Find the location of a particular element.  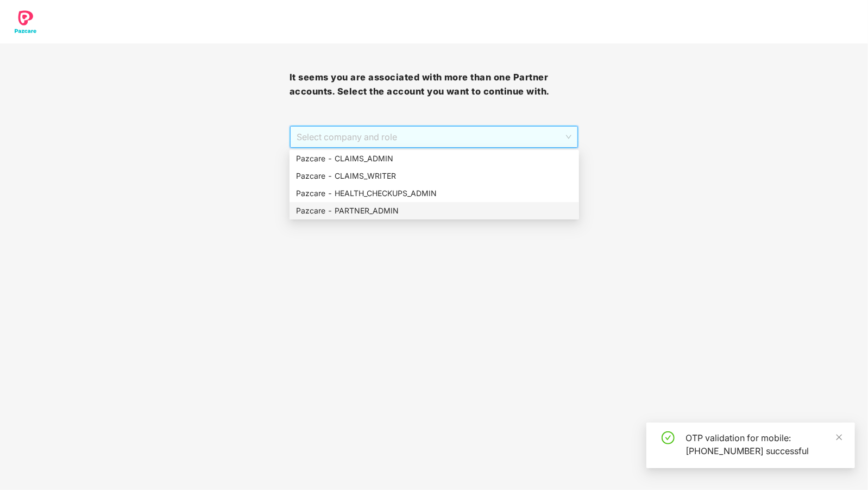

div: Pazcare - HEALTH_CHECKUPS_ADMIN is located at coordinates (434, 193).